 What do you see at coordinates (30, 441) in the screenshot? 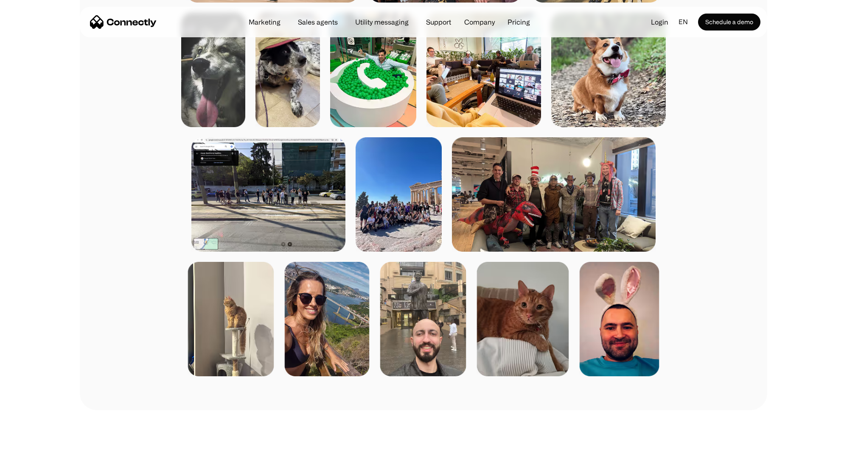
I see `aside: Language selected: English` at bounding box center [30, 441].